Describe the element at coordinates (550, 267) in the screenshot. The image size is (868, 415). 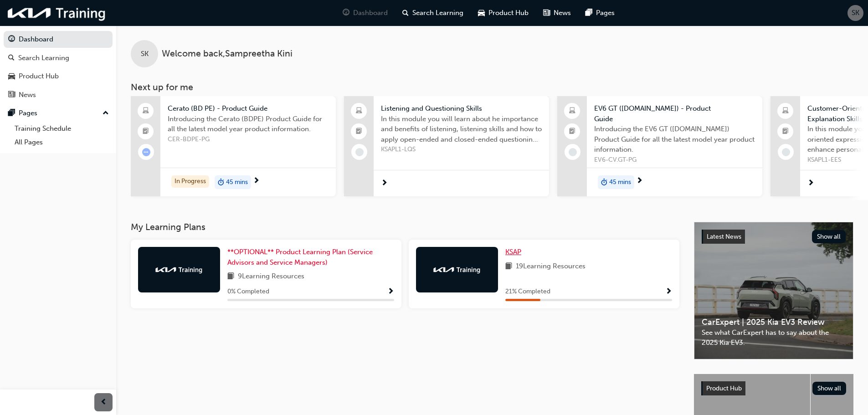
I see `span: 19 Learning Resources` at that location.